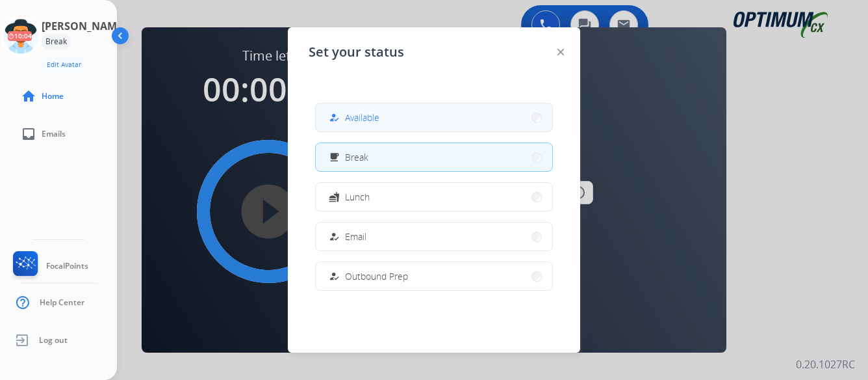 Image resolution: width=868 pixels, height=380 pixels. Describe the element at coordinates (356, 157) in the screenshot. I see `span: Break` at that location.